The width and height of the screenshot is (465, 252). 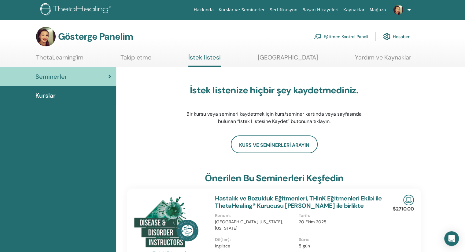 What do you see at coordinates (274, 90) in the screenshot?
I see `font: İstek listenize hiçbir şey kaydetmediniz.` at bounding box center [274, 90].